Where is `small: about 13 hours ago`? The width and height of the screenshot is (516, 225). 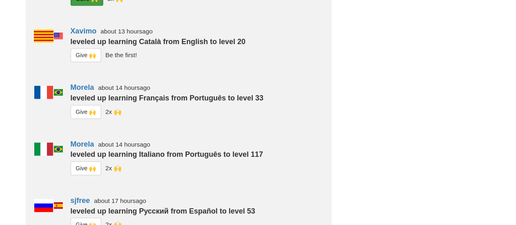 small: about 13 hours ago is located at coordinates (127, 31).